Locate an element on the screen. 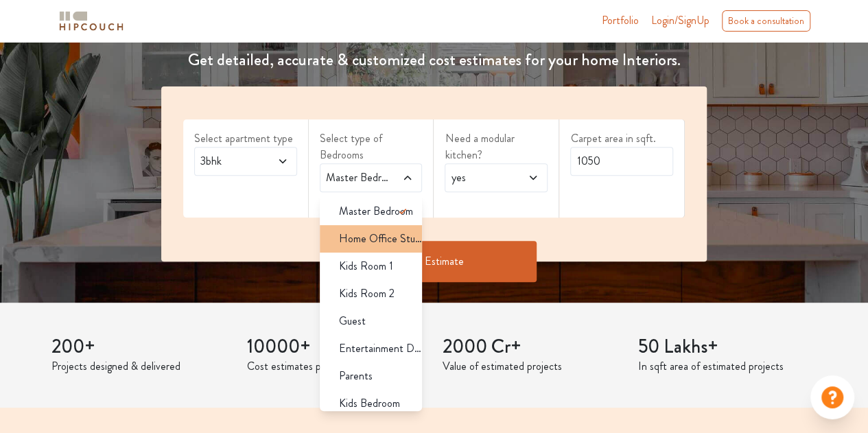  h4: Get detailed, accurate & customized cost estimates for your home Interiors. is located at coordinates (434, 59).